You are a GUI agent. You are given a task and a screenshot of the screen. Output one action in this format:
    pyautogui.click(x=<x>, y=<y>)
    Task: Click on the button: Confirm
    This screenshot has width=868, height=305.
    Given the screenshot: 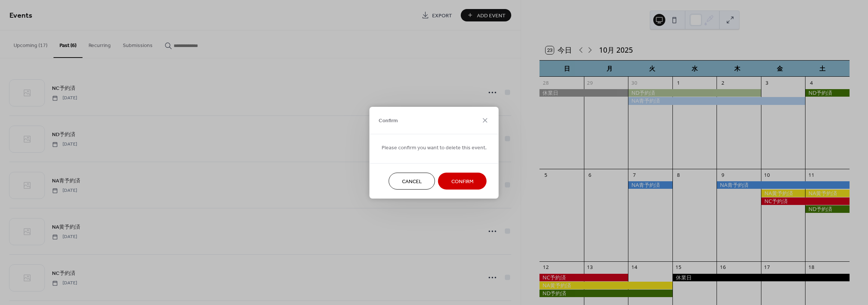 What is the action you would take?
    pyautogui.click(x=462, y=181)
    